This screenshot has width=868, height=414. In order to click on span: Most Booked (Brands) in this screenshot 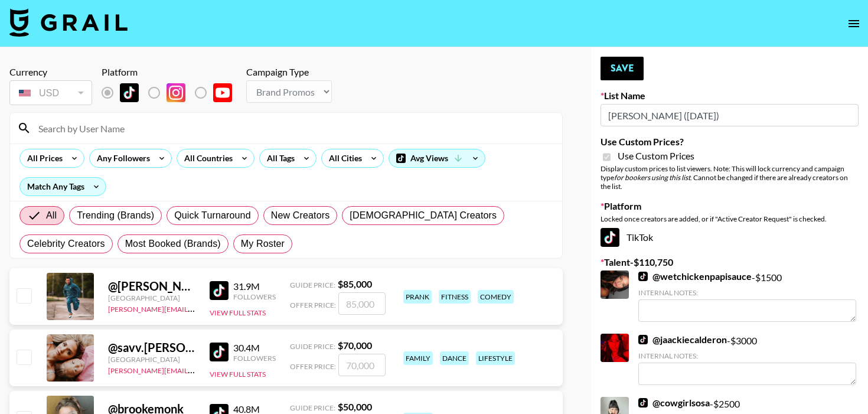, I will do `click(173, 244)`.